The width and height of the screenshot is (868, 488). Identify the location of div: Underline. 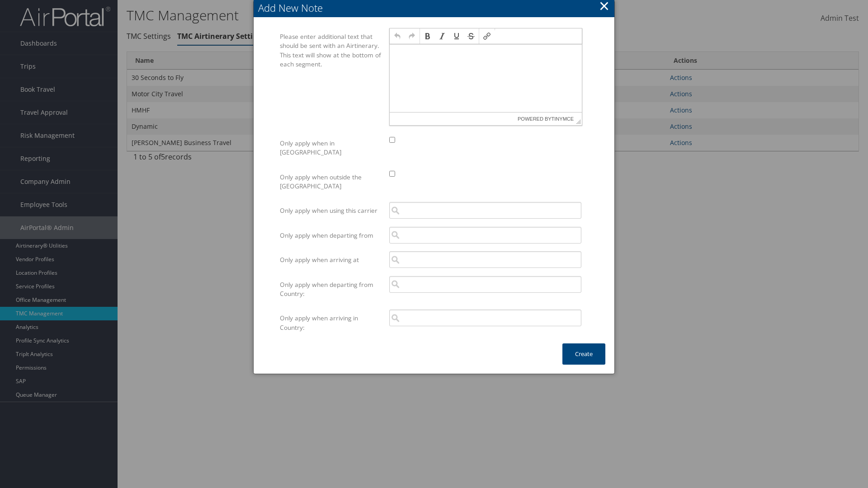
(457, 36).